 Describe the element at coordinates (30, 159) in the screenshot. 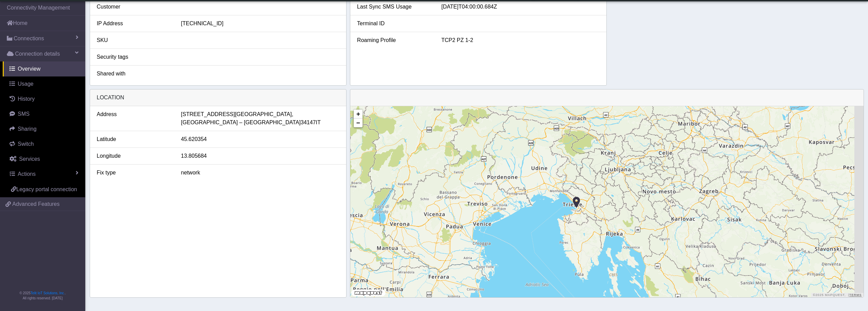

I see `span: Services` at that location.